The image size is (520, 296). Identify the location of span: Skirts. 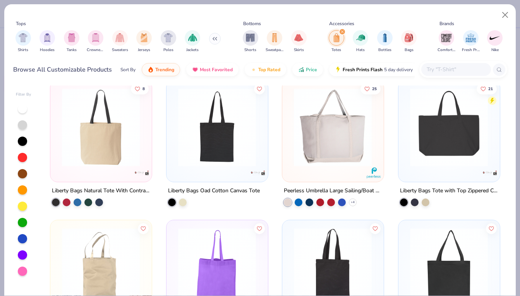
(299, 50).